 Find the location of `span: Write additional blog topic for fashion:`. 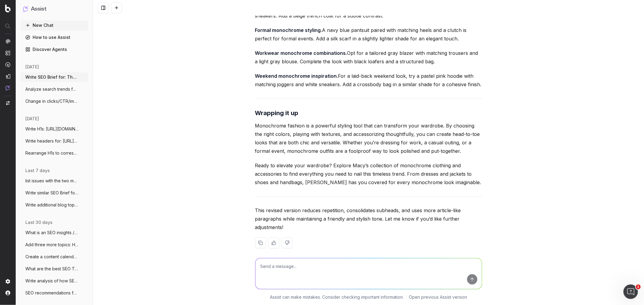

span: Write additional blog topic for fashion: is located at coordinates (52, 205).